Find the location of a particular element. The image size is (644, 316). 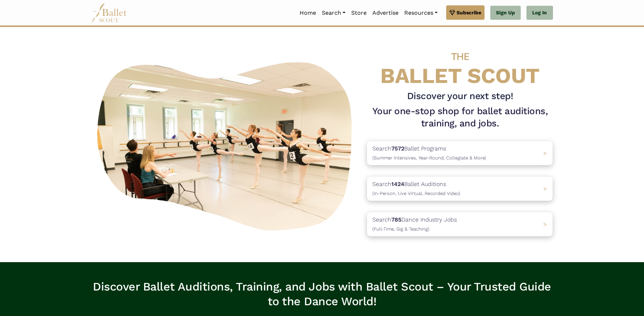

a: Subscribe is located at coordinates (465, 13).